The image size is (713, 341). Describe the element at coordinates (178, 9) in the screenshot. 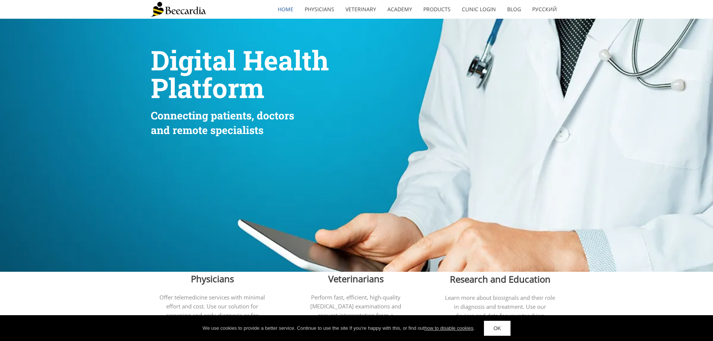

I see `img: Beecardia` at that location.